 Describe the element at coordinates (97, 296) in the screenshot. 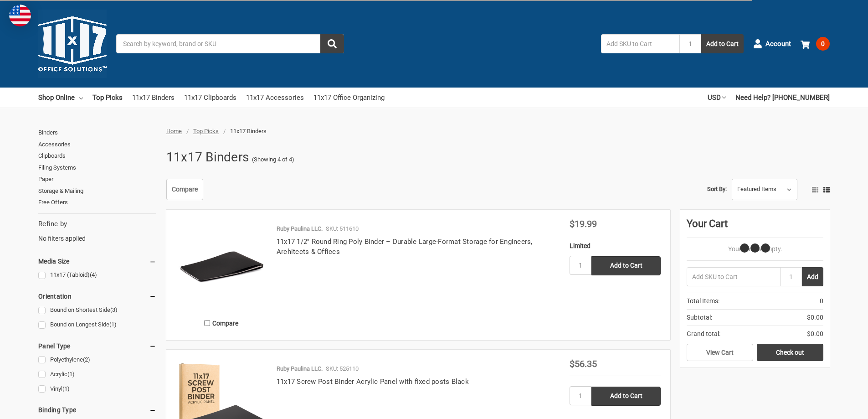

I see `h5: Orientation` at that location.